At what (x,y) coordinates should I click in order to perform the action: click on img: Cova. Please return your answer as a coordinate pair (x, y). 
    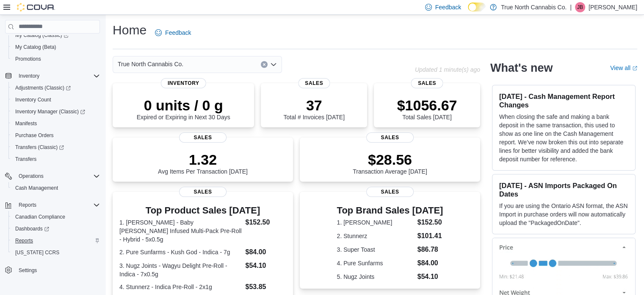
    Looking at the image, I should click on (36, 7).